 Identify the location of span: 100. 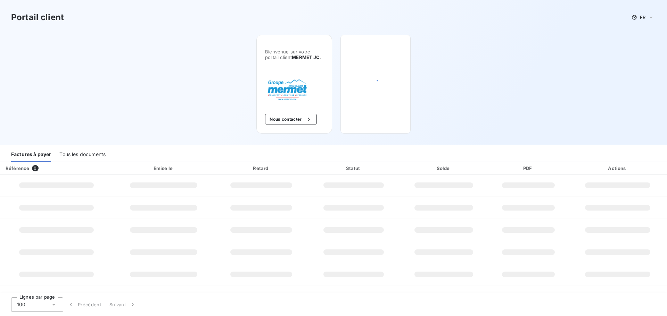
(21, 305).